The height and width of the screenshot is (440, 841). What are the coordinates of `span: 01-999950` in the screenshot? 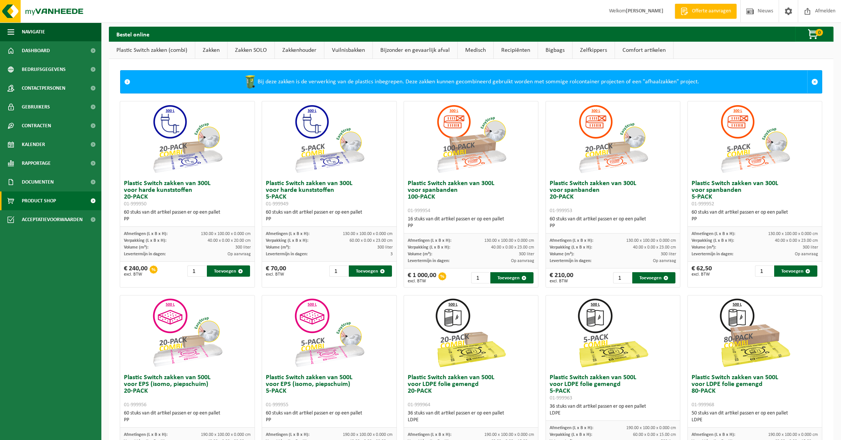 It's located at (135, 204).